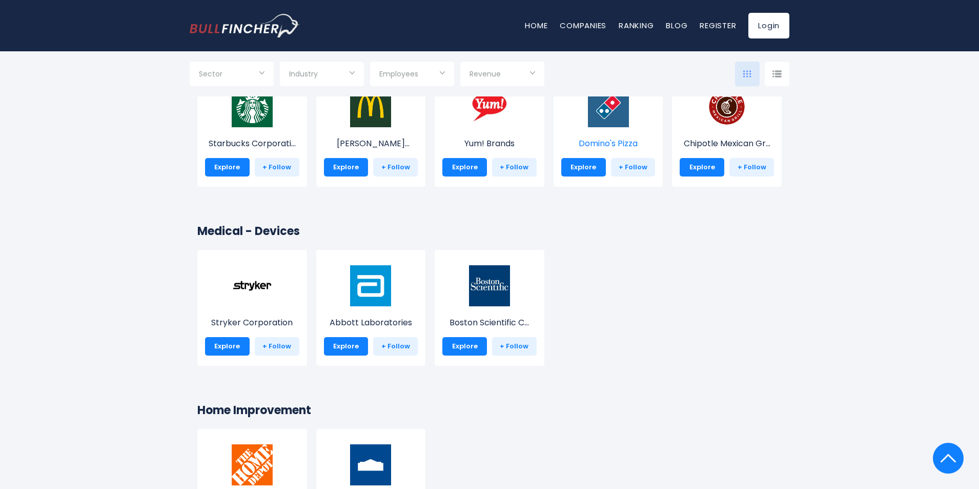 This screenshot has height=489, width=979. I want to click on img: YUM.png, so click(490, 107).